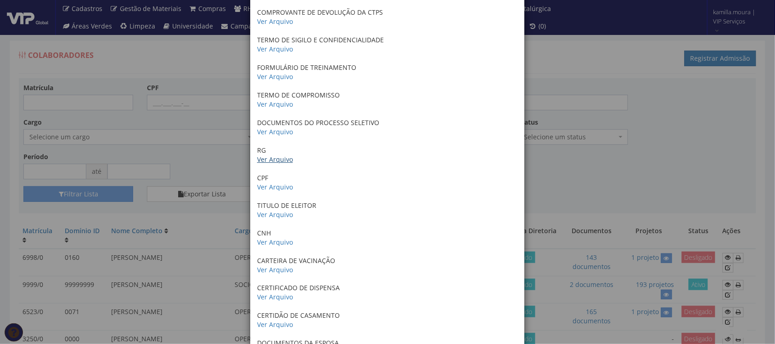  I want to click on p: FORMULÁRIO DE TREINAMENTO, so click(388, 72).